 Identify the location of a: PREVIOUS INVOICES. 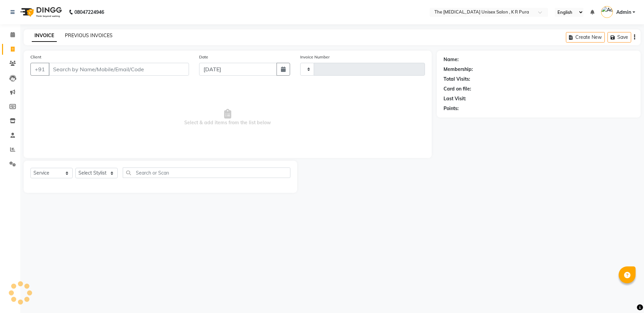
(89, 35).